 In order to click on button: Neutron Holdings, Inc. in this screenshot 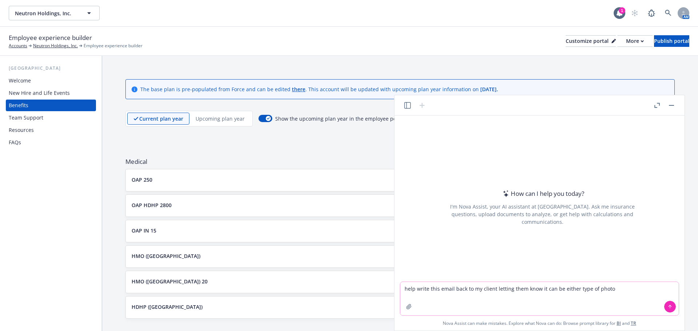, I will do `click(54, 13)`.